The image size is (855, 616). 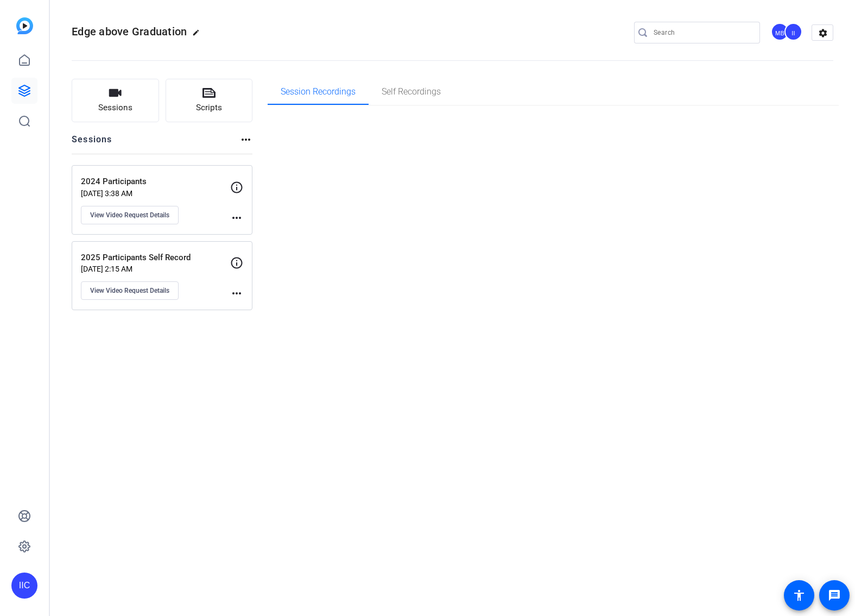 I want to click on button: Scripts, so click(x=209, y=100).